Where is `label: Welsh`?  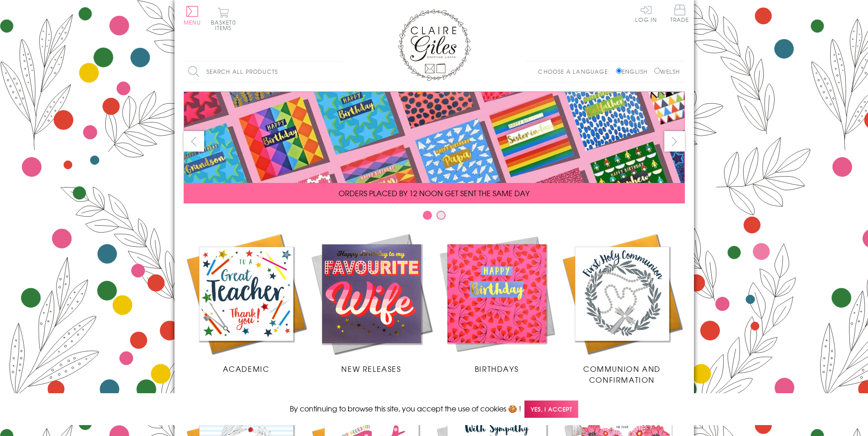 label: Welsh is located at coordinates (667, 72).